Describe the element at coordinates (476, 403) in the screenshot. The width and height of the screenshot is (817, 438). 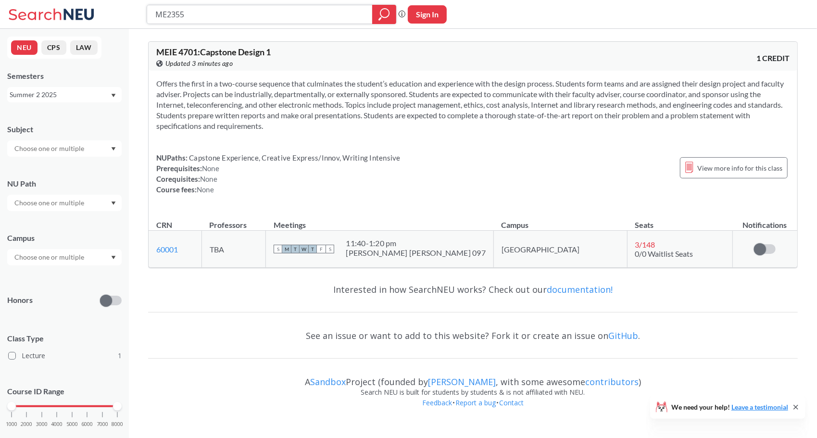
I see `a: Report a bug` at that location.